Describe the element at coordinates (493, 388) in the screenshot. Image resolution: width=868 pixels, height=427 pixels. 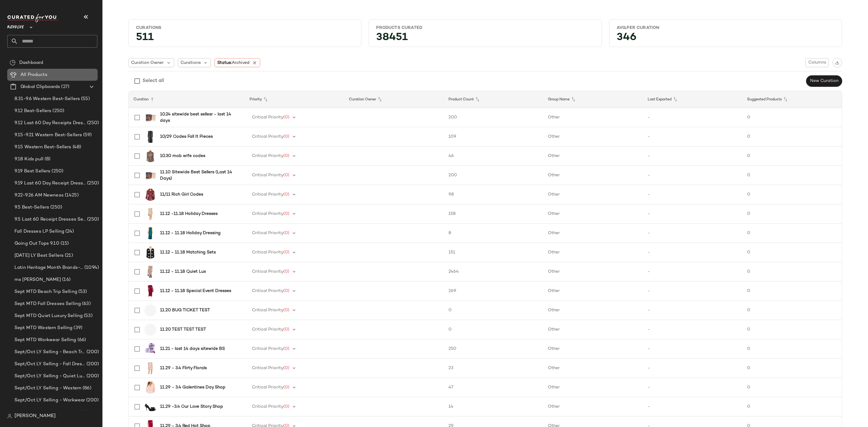
I see `td: 47` at that location.